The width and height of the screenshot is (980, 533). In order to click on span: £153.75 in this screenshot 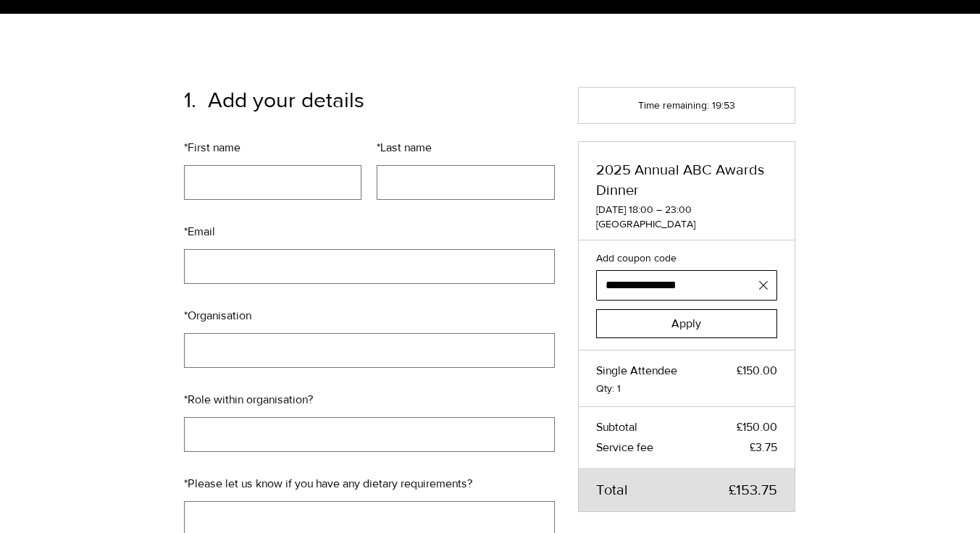, I will do `click(753, 490)`.